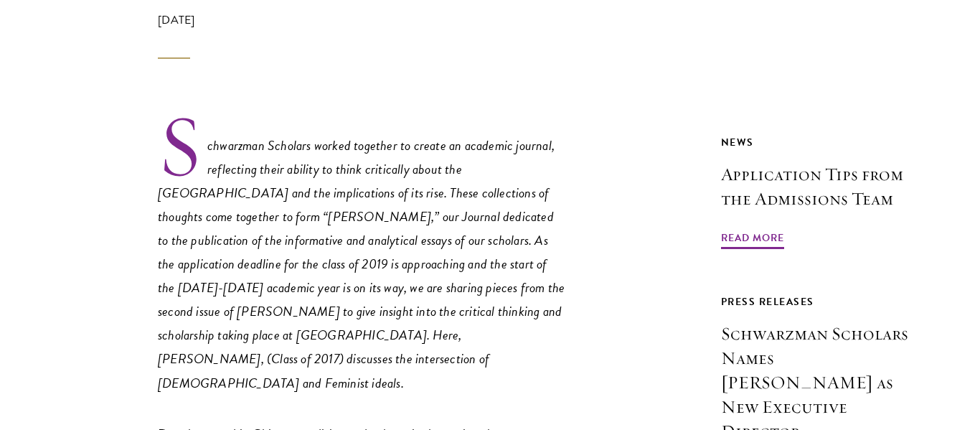  What do you see at coordinates (753, 240) in the screenshot?
I see `span: Read More` at bounding box center [753, 240].